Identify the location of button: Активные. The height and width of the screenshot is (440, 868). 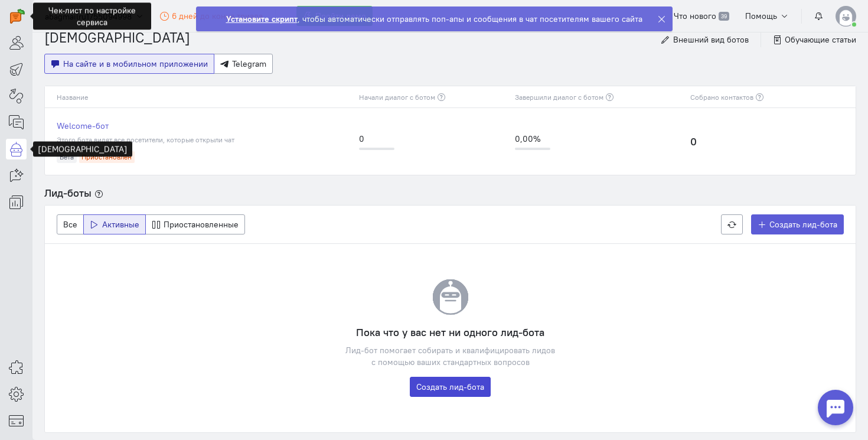
(114, 225).